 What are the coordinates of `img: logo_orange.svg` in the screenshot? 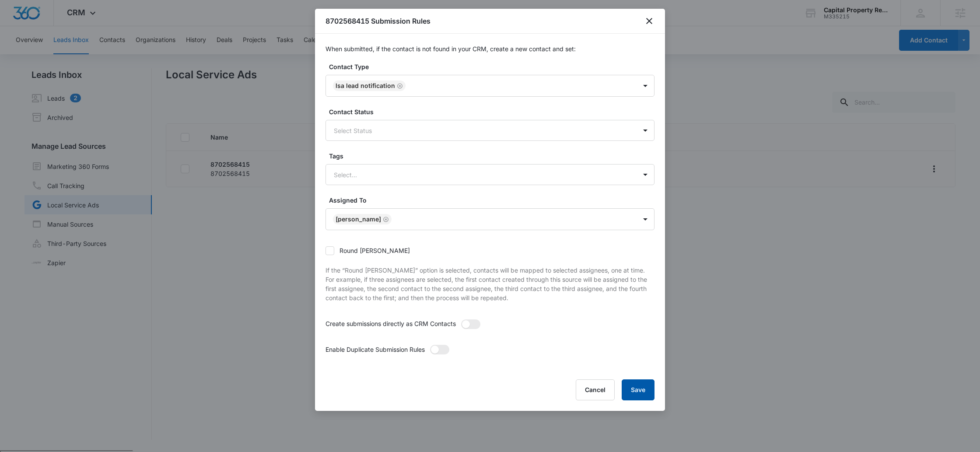 It's located at (18, 18).